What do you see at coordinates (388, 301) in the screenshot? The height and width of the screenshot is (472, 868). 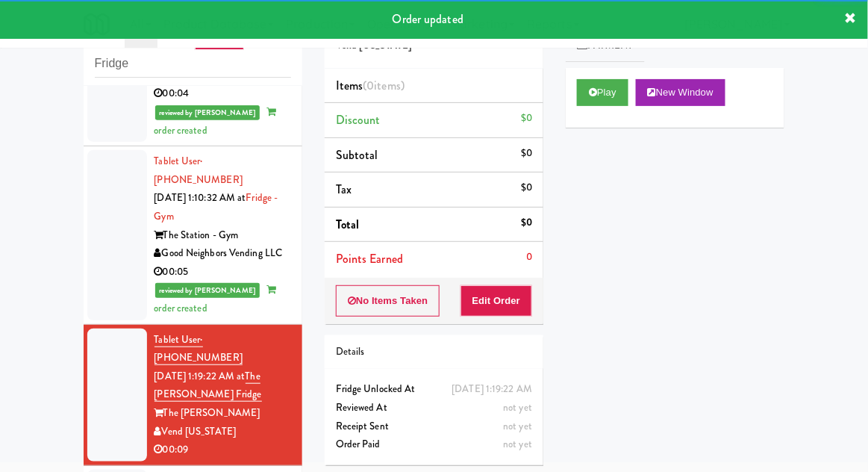 I see `button: No Items Taken` at bounding box center [388, 301].